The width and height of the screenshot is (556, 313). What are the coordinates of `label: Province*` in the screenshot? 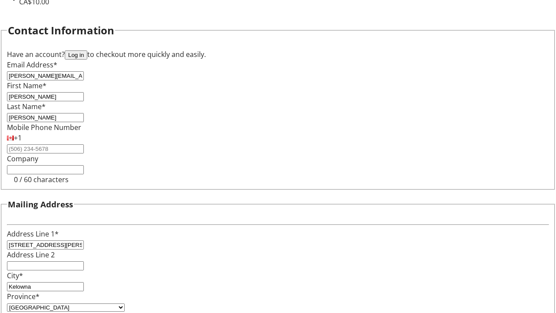 It's located at (23, 296).